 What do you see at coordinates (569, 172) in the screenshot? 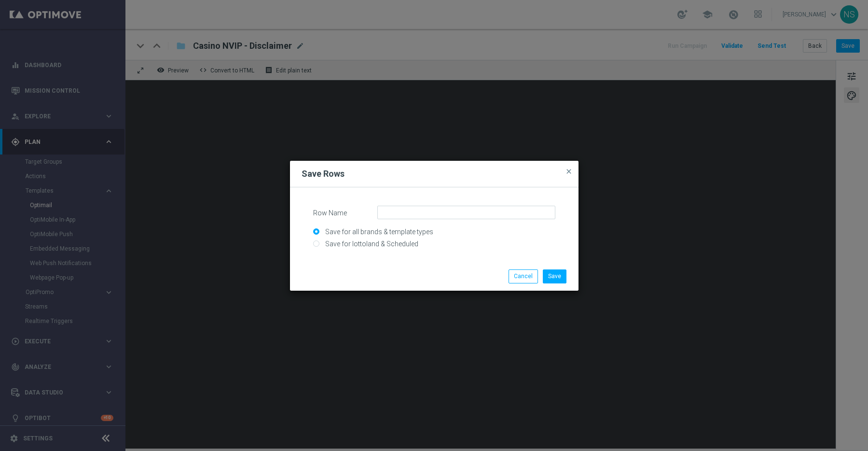
I see `span: close` at bounding box center [569, 172].